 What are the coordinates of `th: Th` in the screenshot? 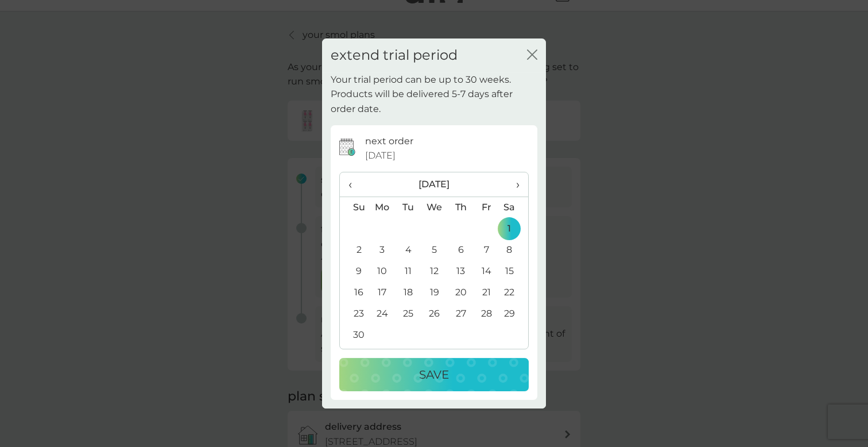 It's located at (460, 208).